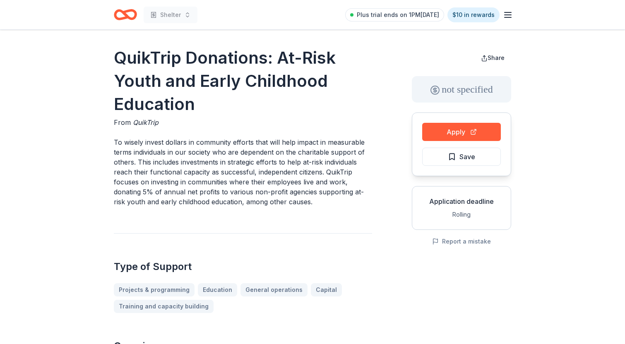 The height and width of the screenshot is (344, 625). Describe the element at coordinates (461, 215) in the screenshot. I see `div: Rolling` at that location.